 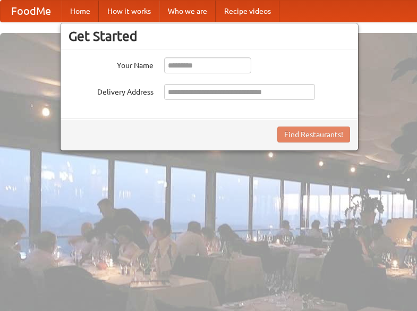 What do you see at coordinates (111, 90) in the screenshot?
I see `label: Delivery Address` at bounding box center [111, 90].